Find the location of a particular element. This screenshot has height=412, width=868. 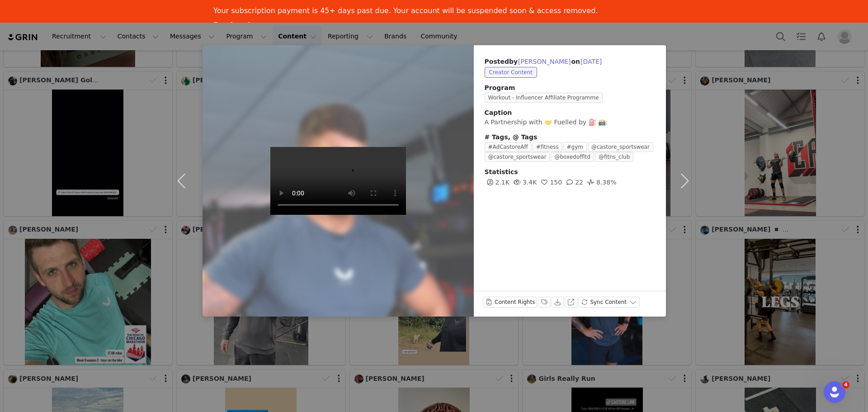

a: Workout - Influencer Affiliate Programme is located at coordinates (545, 97).